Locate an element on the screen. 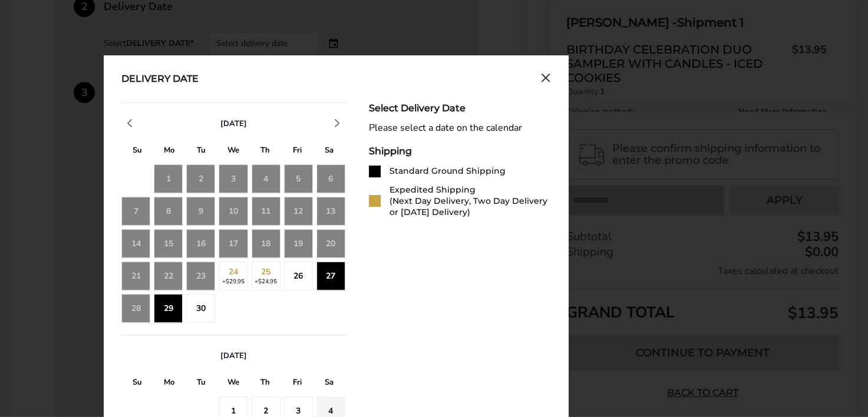 The image size is (868, 417). div: Select Delivery Date is located at coordinates (459, 108).